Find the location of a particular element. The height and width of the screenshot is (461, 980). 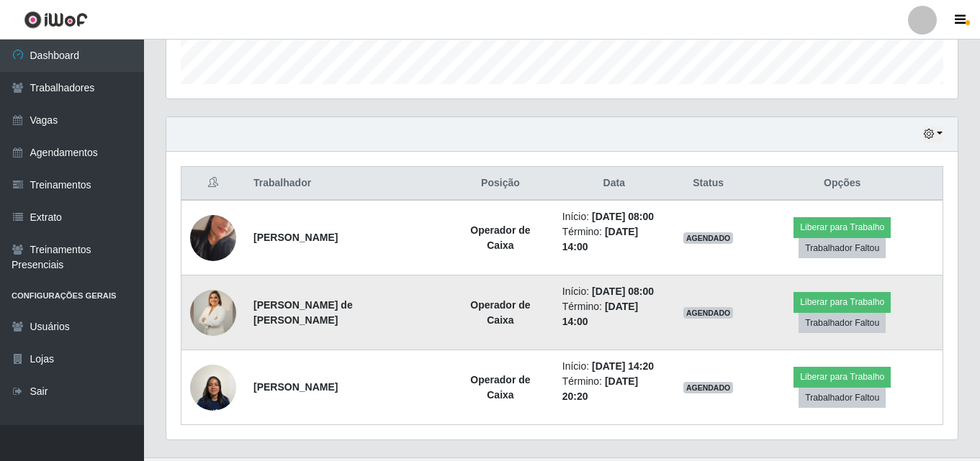

img: 1752717183339.jpeg is located at coordinates (213, 387).